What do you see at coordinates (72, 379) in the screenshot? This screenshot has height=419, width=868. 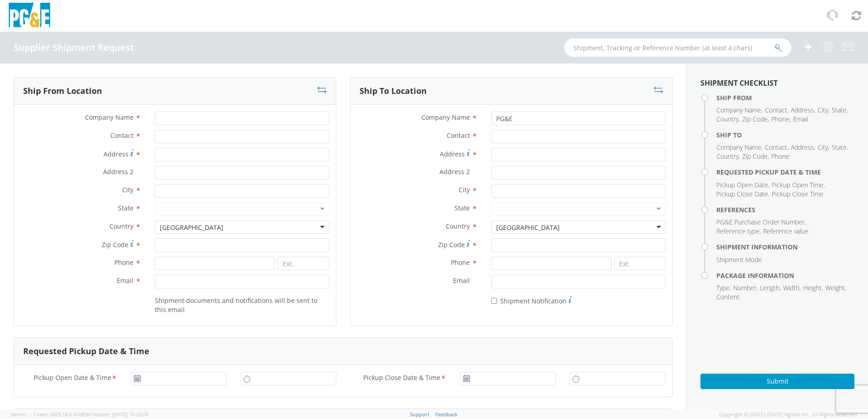 I see `span: Pickup Open Date & Time` at bounding box center [72, 379].